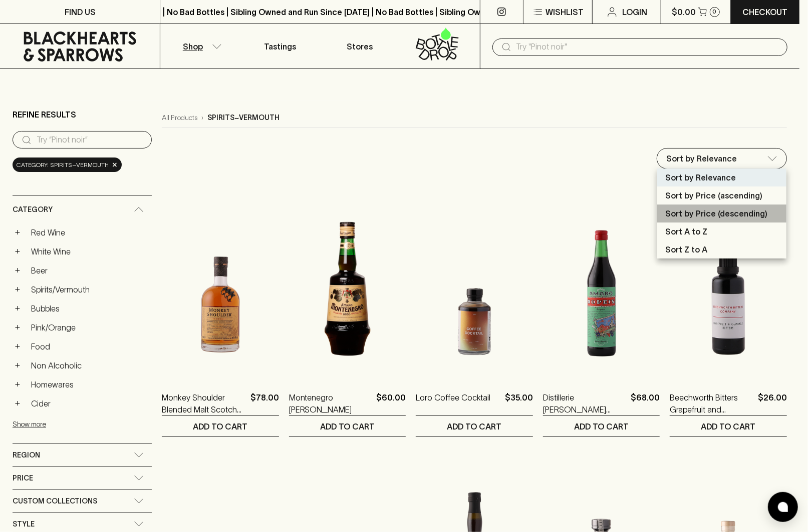 This screenshot has width=808, height=532. I want to click on p: Sort by Price (descending), so click(716, 213).